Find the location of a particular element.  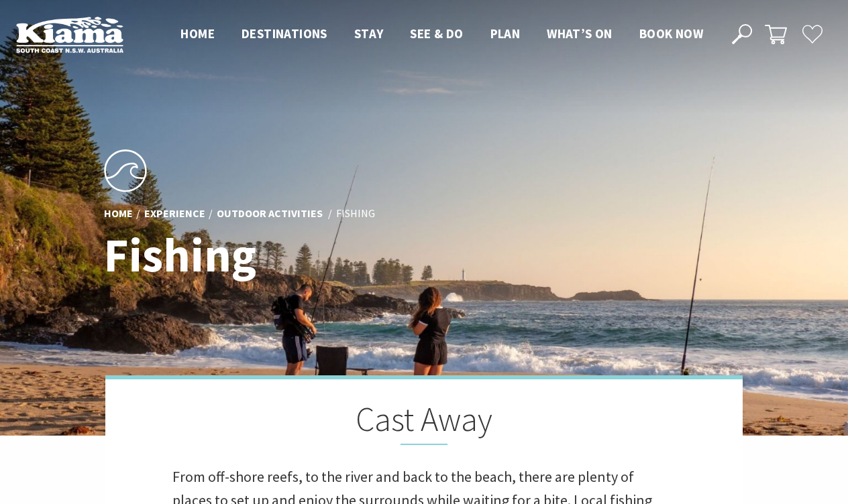

nav: Main Menu is located at coordinates (441, 34).